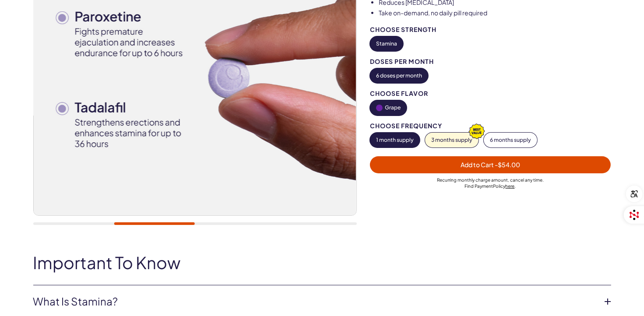 The width and height of the screenshot is (644, 316). I want to click on button: 6 doses per month, so click(399, 75).